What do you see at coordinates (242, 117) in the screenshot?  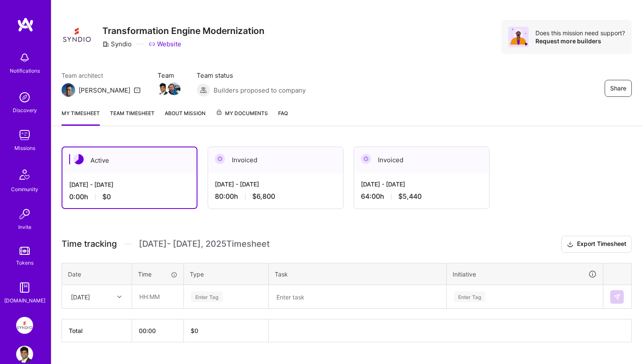 I see `a: My Documents` at bounding box center [242, 117].